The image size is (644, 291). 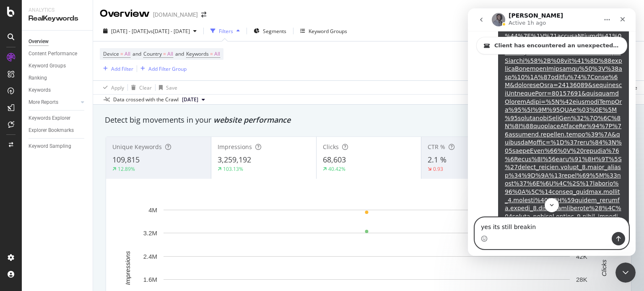 What do you see at coordinates (190, 99) in the screenshot?
I see `span: 2025 Aug. 30th` at bounding box center [190, 99].